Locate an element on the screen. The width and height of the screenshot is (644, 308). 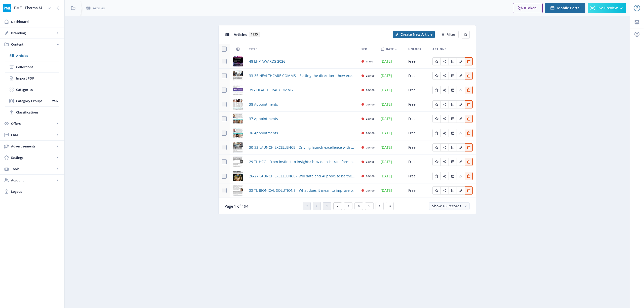
span: Offers is located at coordinates (33, 123).